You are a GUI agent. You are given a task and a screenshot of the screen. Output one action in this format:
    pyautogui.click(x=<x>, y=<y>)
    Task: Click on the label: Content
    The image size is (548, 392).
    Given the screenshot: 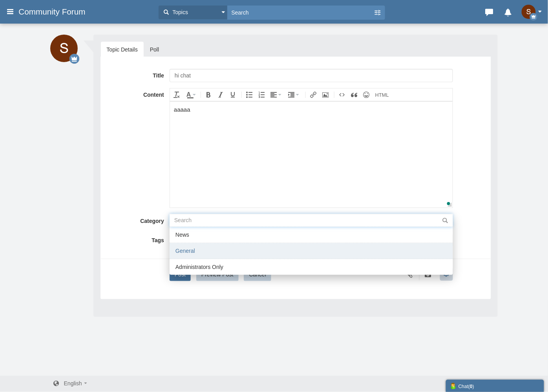 What is the action you would take?
    pyautogui.click(x=138, y=93)
    